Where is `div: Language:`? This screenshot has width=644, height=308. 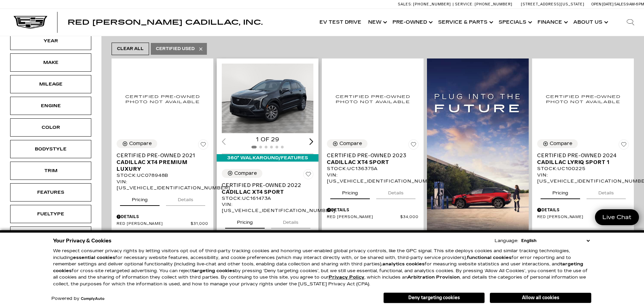
div: Language: is located at coordinates (507, 241).